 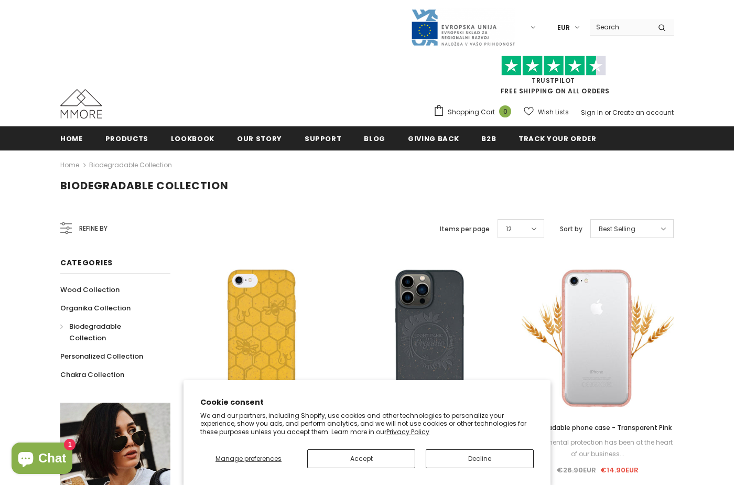 What do you see at coordinates (71, 138) in the screenshot?
I see `span: Home` at bounding box center [71, 138].